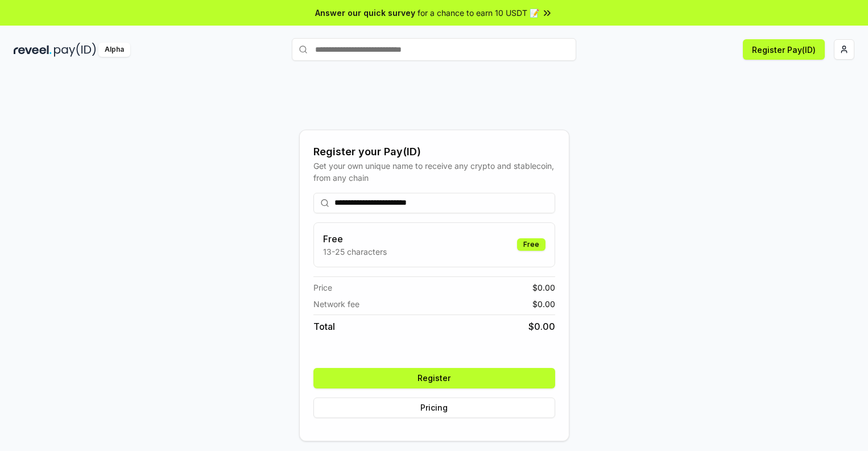 This screenshot has height=451, width=868. Describe the element at coordinates (531, 244) in the screenshot. I see `div: Free` at that location.